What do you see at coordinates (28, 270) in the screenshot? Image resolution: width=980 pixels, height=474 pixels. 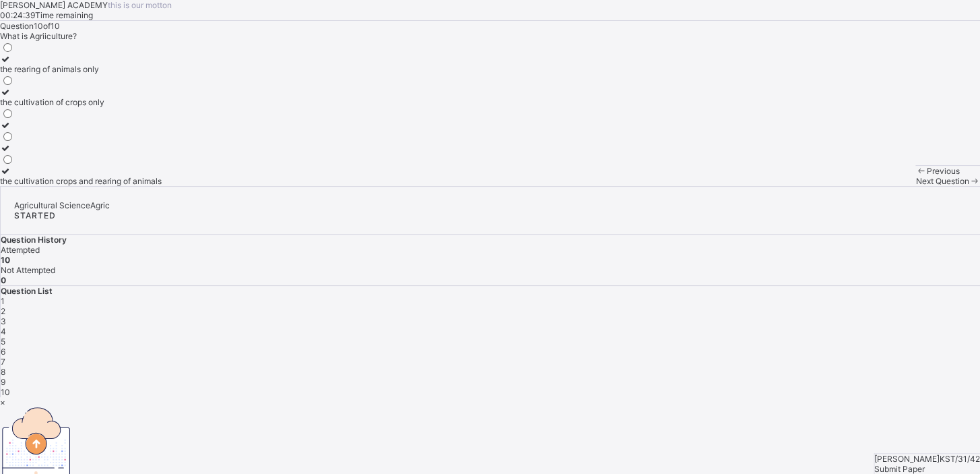 I see `span: Not Attempted` at bounding box center [28, 270].